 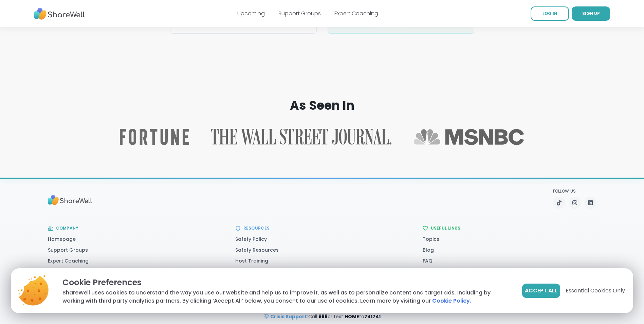 What do you see at coordinates (252, 261) in the screenshot?
I see `a: Host Training` at bounding box center [252, 261].